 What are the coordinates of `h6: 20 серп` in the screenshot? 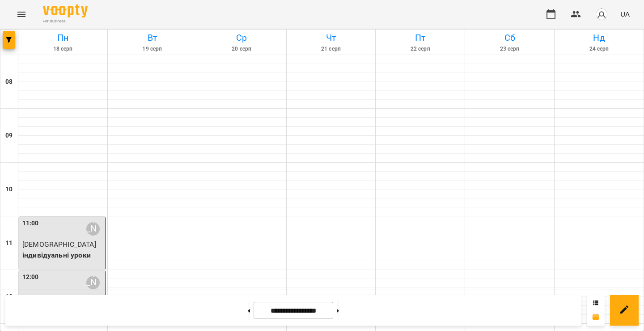 It's located at (242, 49).